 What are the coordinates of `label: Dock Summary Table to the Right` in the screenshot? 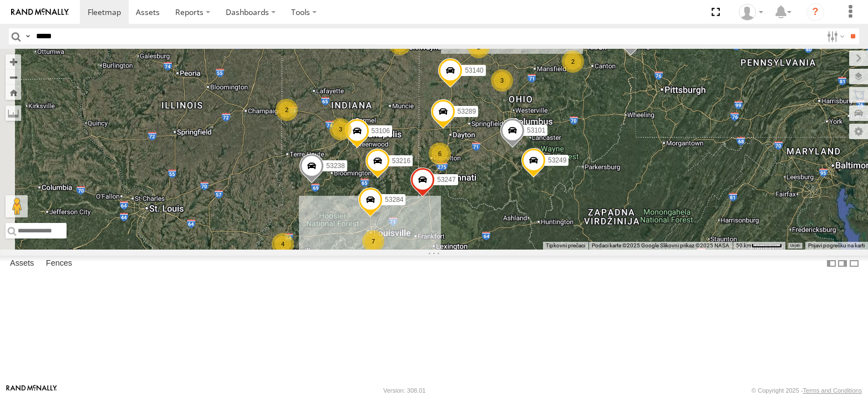 It's located at (842, 264).